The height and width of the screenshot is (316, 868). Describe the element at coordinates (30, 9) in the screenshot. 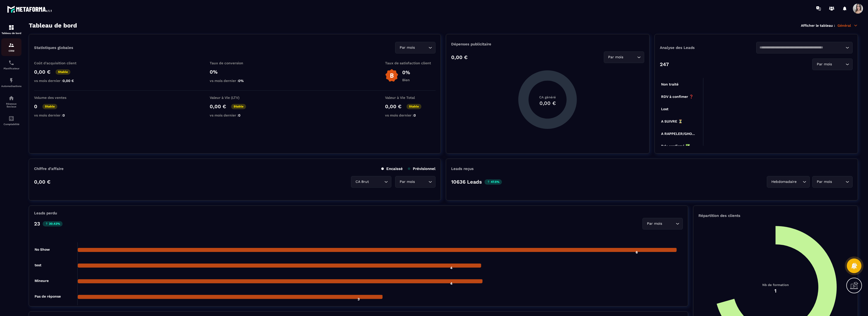

I see `img: logo` at that location.